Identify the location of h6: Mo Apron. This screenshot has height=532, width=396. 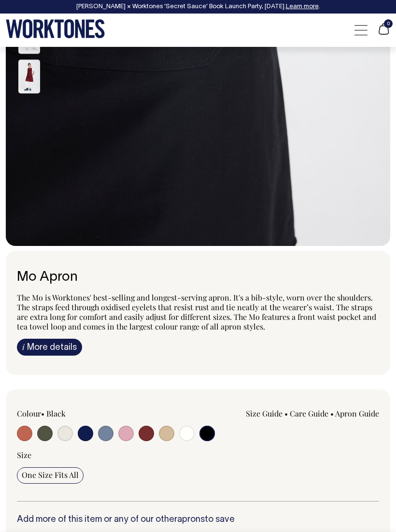
(198, 277).